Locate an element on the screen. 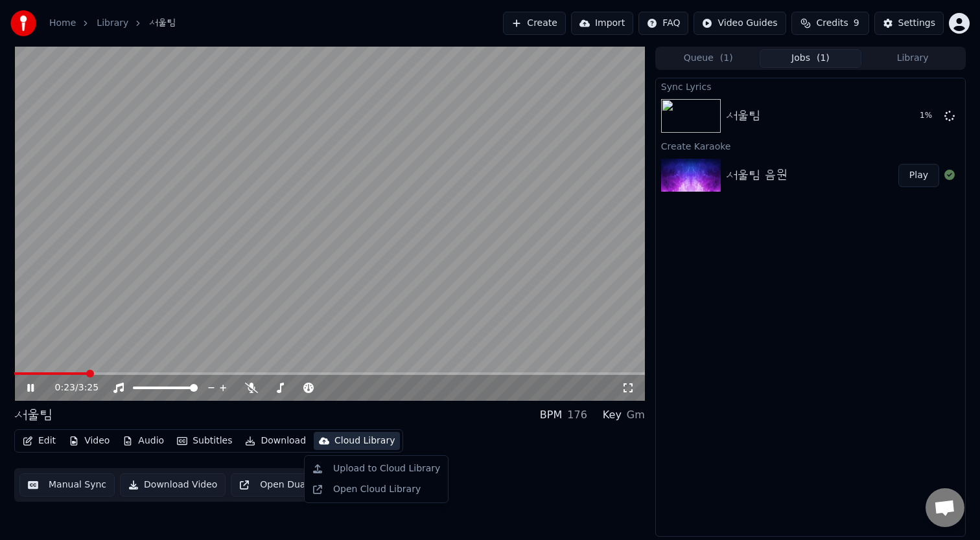 The height and width of the screenshot is (540, 980). button: Video is located at coordinates (88, 441).